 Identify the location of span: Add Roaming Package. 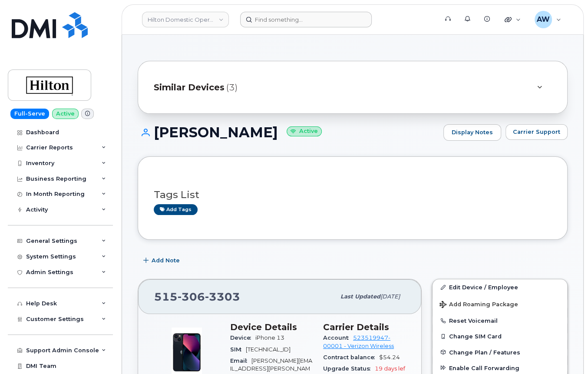
(479, 305).